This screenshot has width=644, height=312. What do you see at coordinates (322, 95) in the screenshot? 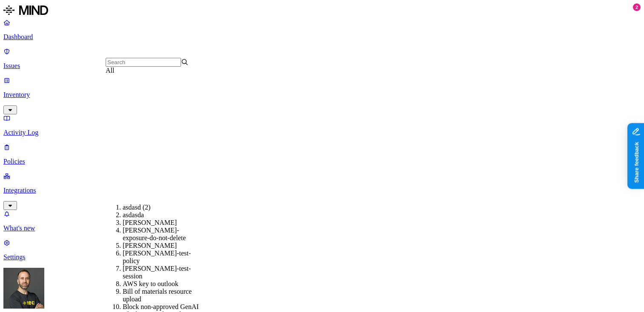
I see `a: Inventory` at bounding box center [322, 95].